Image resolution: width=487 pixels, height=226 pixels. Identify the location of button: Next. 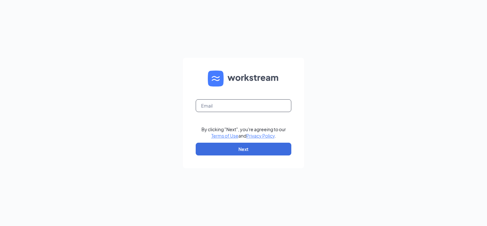
(243, 149).